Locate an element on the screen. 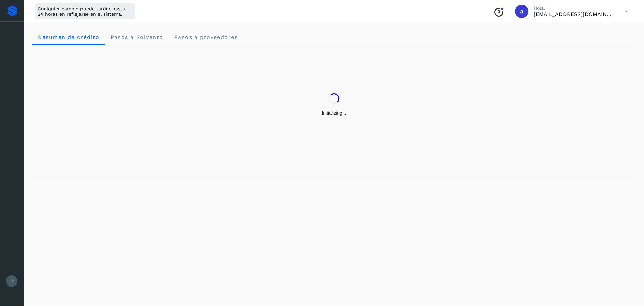 The width and height of the screenshot is (644, 306). div: Cualquier cambio puede tardar hasta 24 horas en reflejarse en el sistema. is located at coordinates (85, 11).